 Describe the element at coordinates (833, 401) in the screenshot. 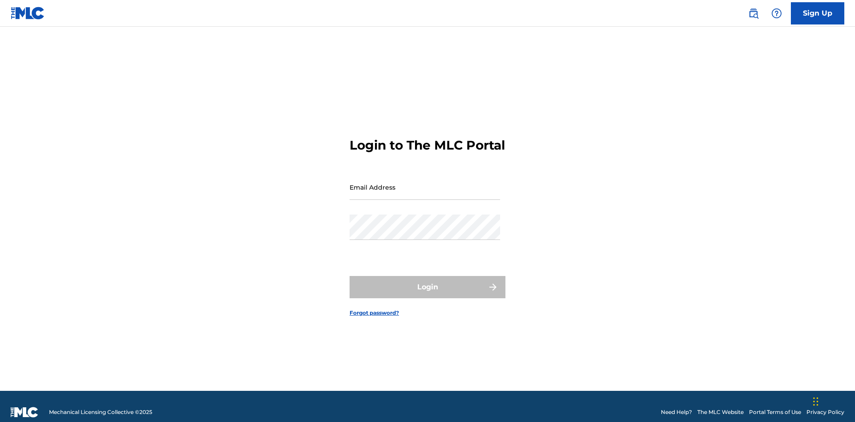

I see `div: Chat Widget` at that location.